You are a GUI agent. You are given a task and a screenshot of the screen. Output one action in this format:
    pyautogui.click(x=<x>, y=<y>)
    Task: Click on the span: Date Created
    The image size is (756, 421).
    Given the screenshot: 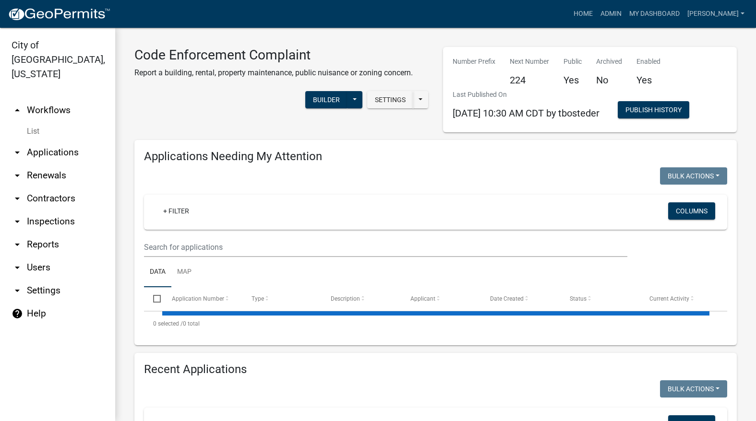 What is the action you would take?
    pyautogui.click(x=507, y=299)
    